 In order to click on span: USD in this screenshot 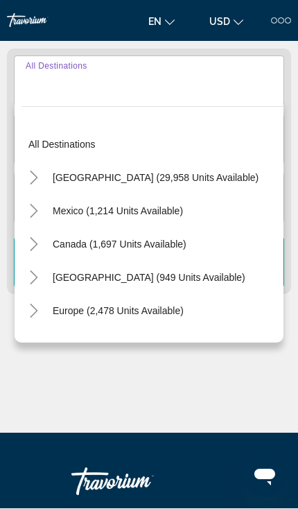, I will do `click(220, 22)`.